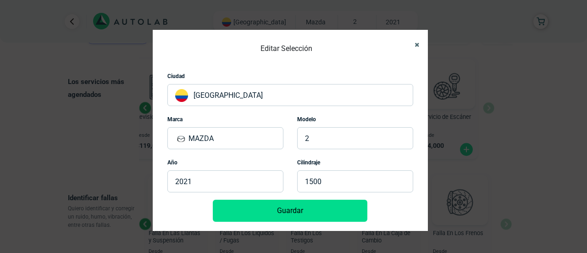  Describe the element at coordinates (225, 181) in the screenshot. I see `p: 2021` at that location.